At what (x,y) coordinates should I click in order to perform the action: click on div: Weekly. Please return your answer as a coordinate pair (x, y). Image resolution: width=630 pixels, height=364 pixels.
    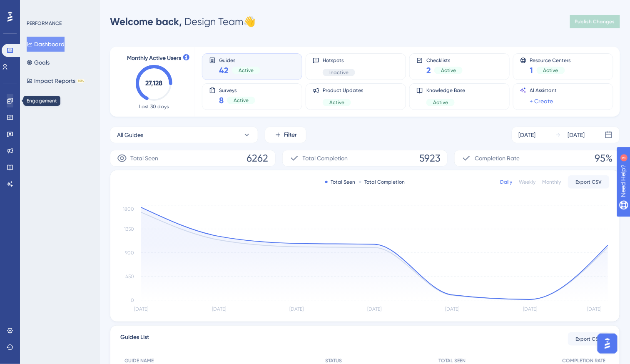
    Looking at the image, I should click on (528, 182).